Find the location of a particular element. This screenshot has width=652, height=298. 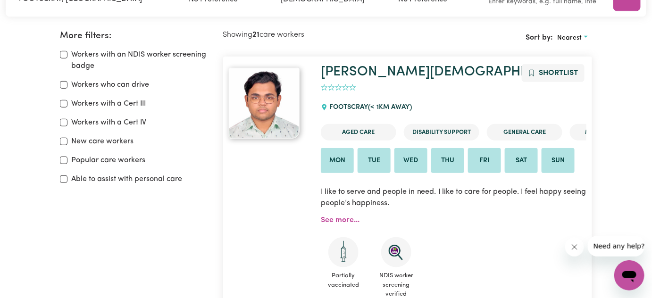

li: Available on Sun is located at coordinates (559, 161).